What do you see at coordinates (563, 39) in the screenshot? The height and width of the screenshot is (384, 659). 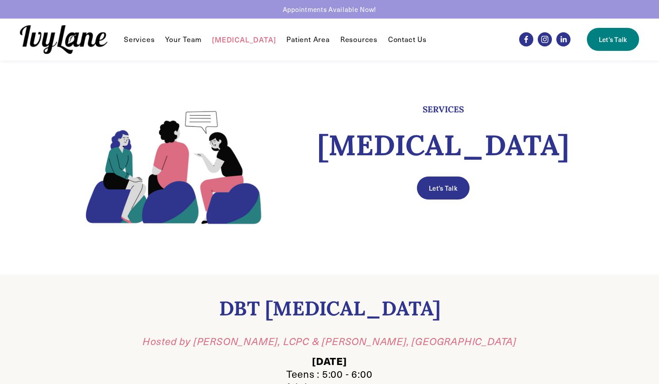 I see `a: LinkedIn` at bounding box center [563, 39].